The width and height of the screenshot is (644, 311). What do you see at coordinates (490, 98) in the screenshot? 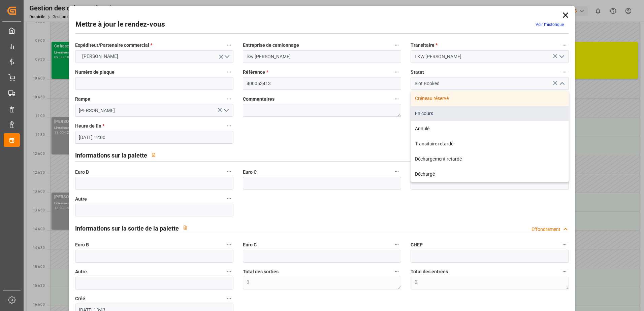
I see `div: Créneau réservé` at bounding box center [490, 98].